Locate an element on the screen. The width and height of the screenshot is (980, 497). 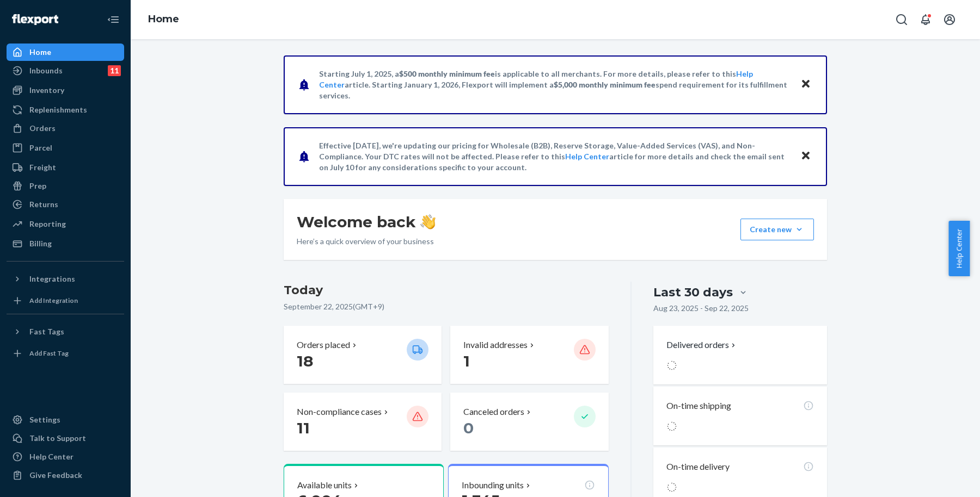
a: Prep is located at coordinates (66, 186).